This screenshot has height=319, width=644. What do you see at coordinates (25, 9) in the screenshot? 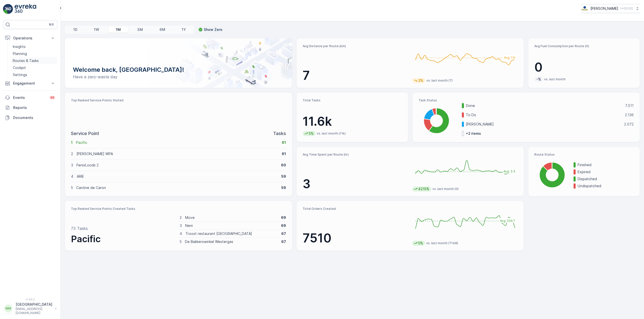
I see `img: logo_light-DOdMpM7g.png` at bounding box center [25, 9].